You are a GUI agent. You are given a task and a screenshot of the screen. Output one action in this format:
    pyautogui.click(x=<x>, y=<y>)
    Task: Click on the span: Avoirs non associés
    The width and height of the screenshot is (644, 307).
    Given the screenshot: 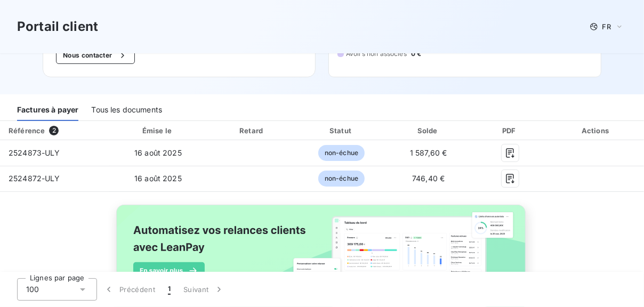 What is the action you would take?
    pyautogui.click(x=377, y=54)
    